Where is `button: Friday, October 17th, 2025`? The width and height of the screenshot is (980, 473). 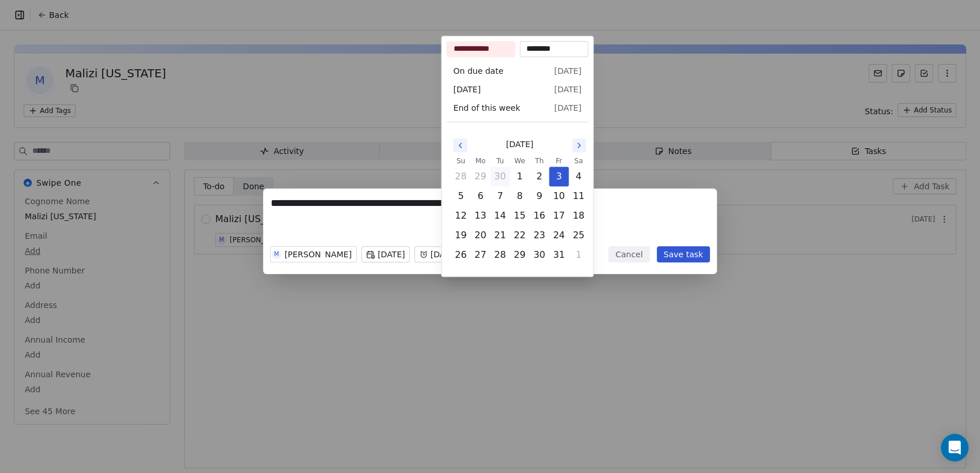 button: Friday, October 17th, 2025 is located at coordinates (559, 216).